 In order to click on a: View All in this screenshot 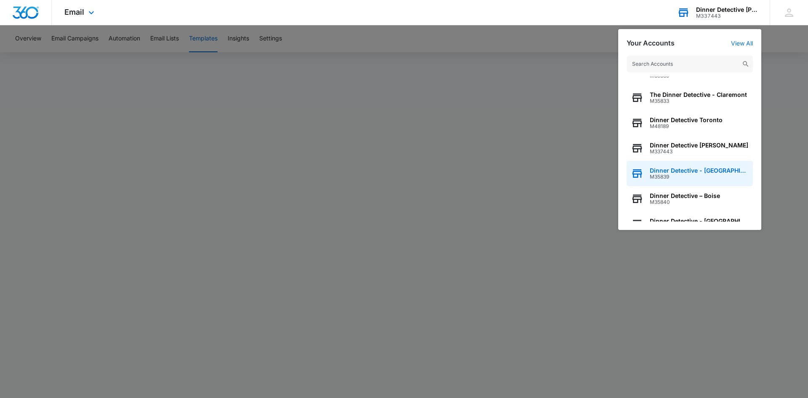, I will do `click(742, 43)`.